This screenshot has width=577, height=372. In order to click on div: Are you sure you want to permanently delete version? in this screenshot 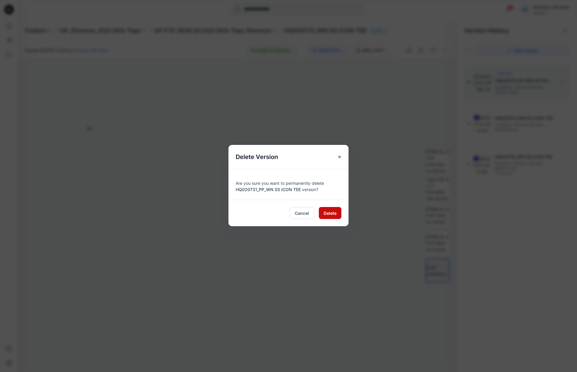, I will do `click(289, 185)`.